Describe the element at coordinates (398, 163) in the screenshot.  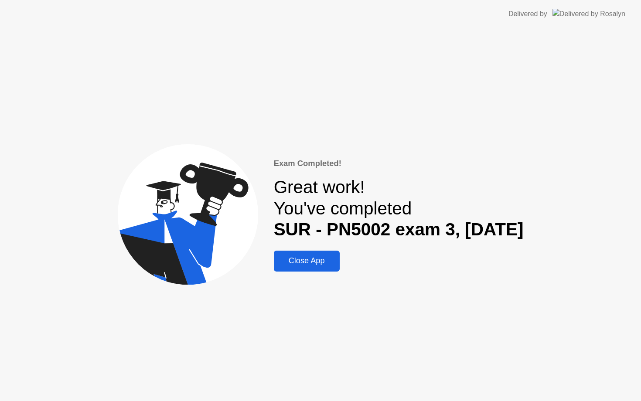
I see `div: Exam Completed!` at that location.